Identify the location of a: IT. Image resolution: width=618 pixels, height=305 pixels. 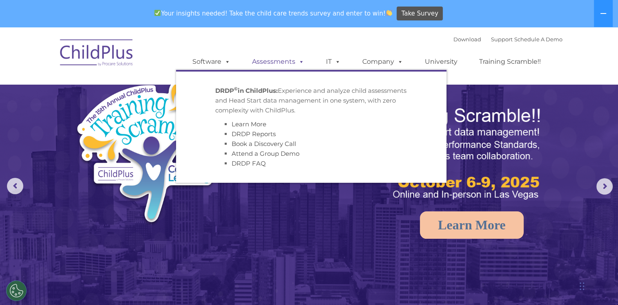
(333, 62).